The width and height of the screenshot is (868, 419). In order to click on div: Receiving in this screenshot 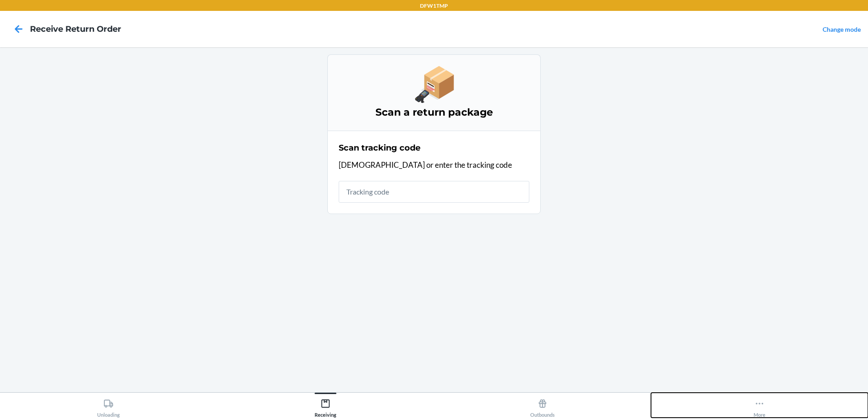, I will do `click(325, 406)`.